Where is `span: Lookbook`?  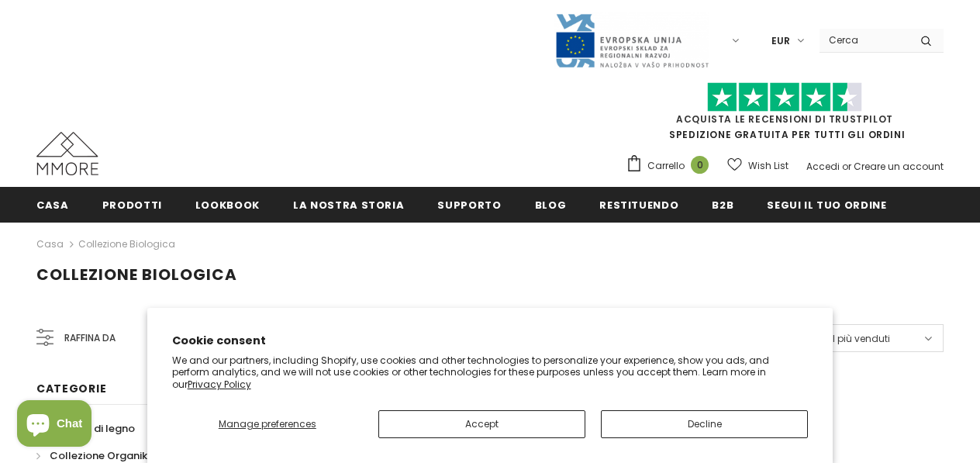
span: Lookbook is located at coordinates (227, 205).